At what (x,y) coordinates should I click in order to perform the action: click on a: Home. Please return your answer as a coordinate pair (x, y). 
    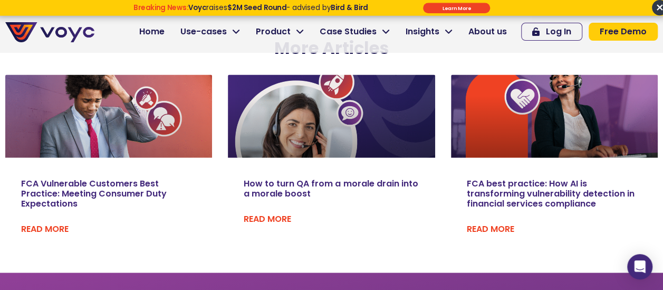
    Looking at the image, I should click on (152, 32).